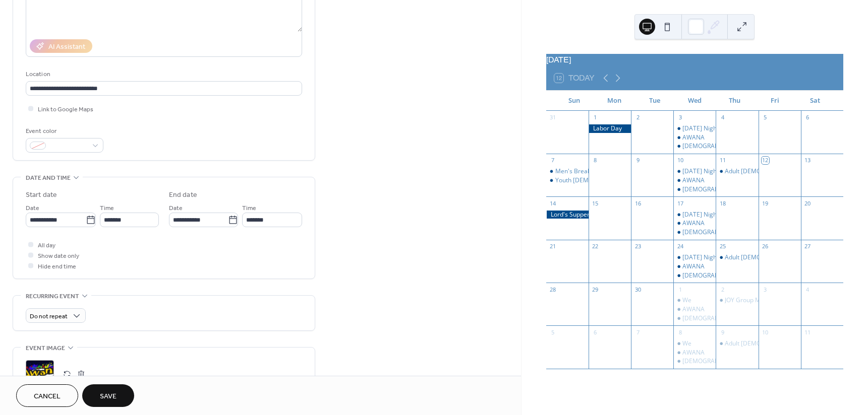  Describe the element at coordinates (807, 160) in the screenshot. I see `div: 13` at that location.